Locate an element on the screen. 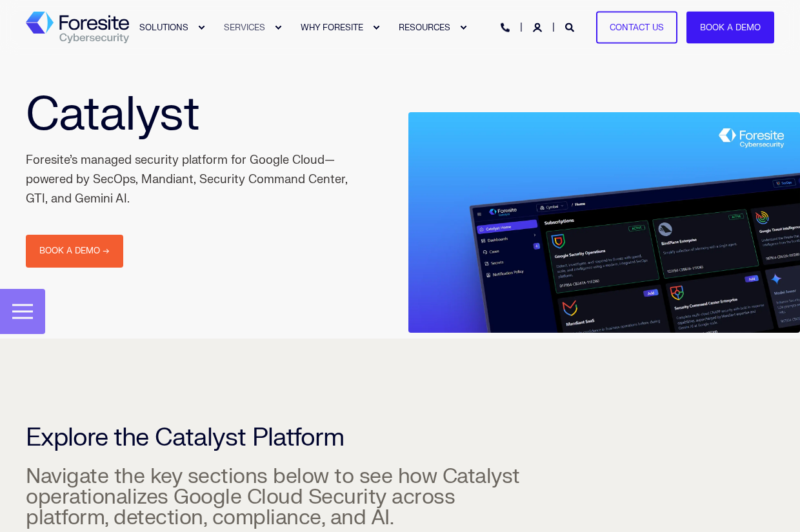 The width and height of the screenshot is (800, 532). h2: Explore the Catalyst Platform is located at coordinates (242, 393).